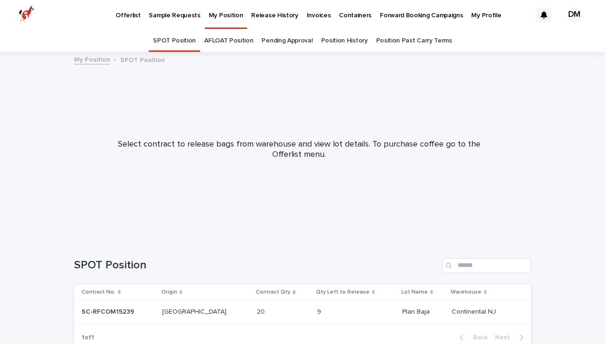  What do you see at coordinates (98, 292) in the screenshot?
I see `p: Contract No.` at bounding box center [98, 292].